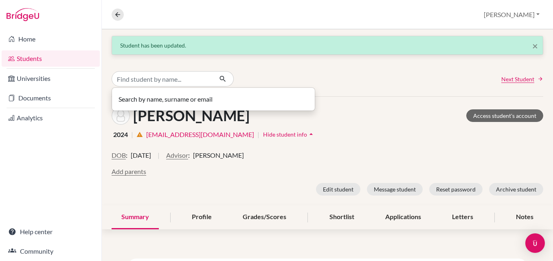  Describe the element at coordinates (140, 135) in the screenshot. I see `i: warning` at that location.